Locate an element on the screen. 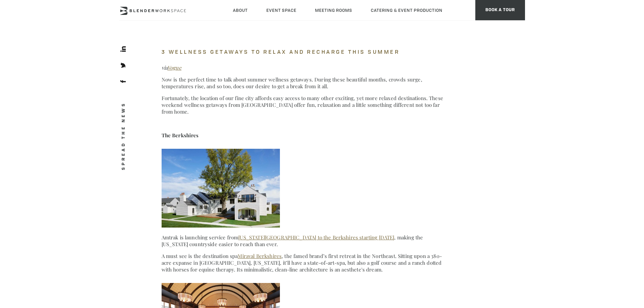  strong: The Berkshires is located at coordinates (180, 135).